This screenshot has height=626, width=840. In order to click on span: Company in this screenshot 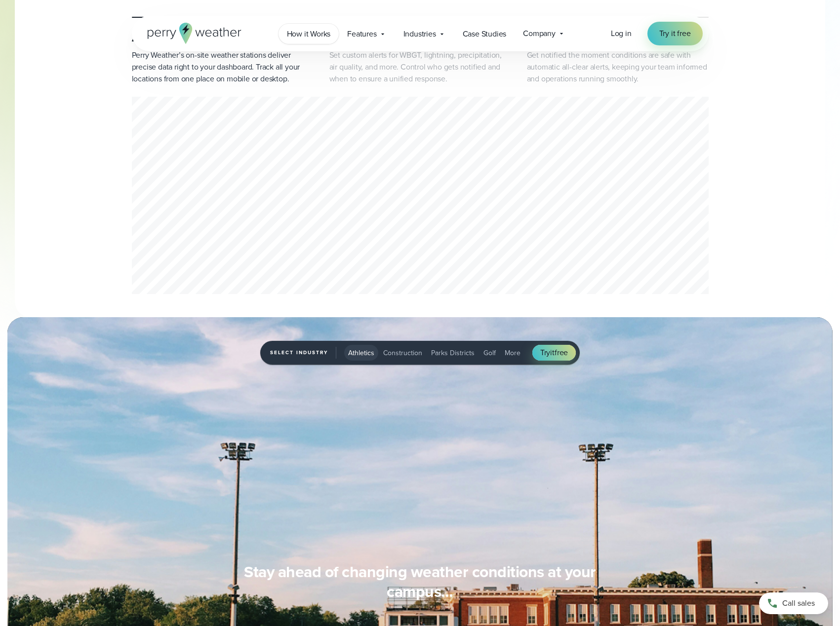, I will do `click(539, 33)`.